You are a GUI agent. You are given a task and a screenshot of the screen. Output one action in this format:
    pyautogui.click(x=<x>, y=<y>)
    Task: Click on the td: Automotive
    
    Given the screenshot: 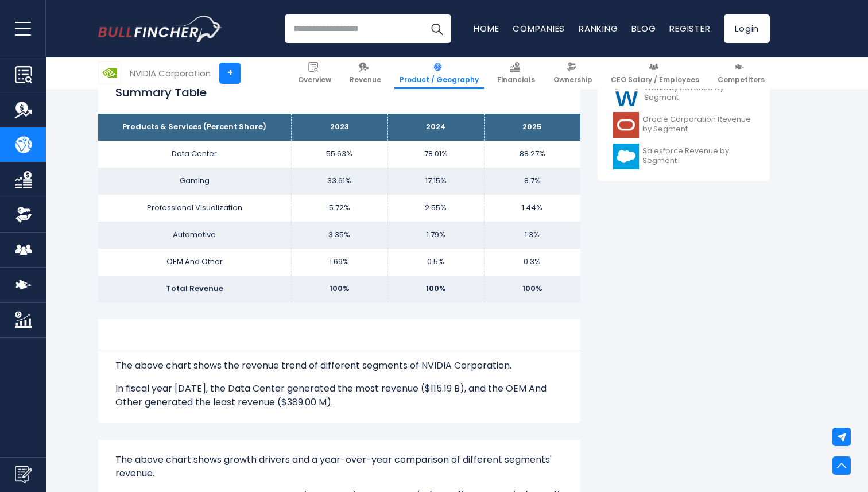 What is the action you would take?
    pyautogui.click(x=195, y=235)
    